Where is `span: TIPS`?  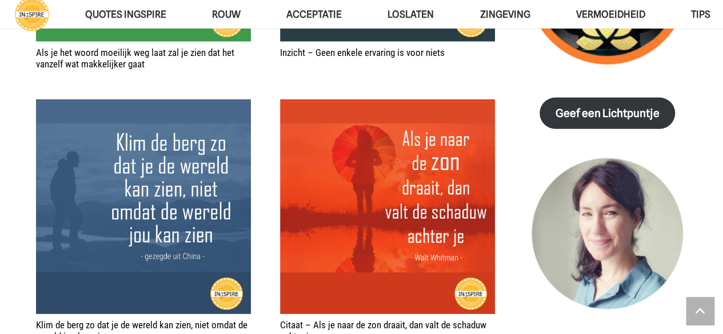
span: TIPS is located at coordinates (700, 14).